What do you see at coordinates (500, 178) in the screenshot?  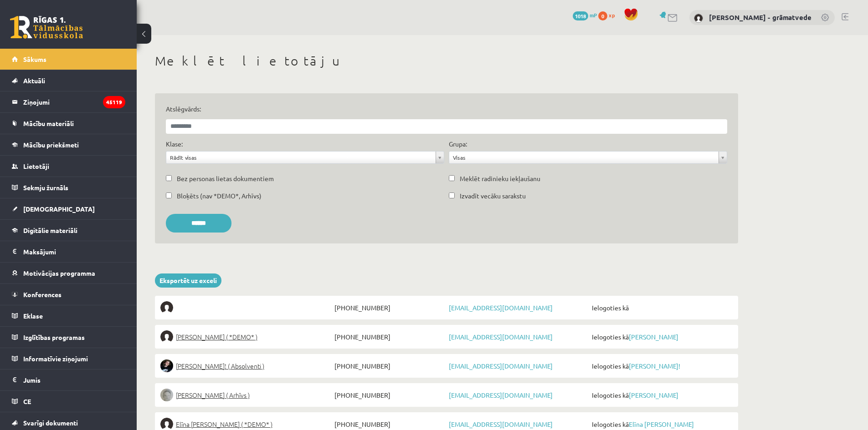 I see `label: Meklēt radinieku iekļaušanu` at bounding box center [500, 178].